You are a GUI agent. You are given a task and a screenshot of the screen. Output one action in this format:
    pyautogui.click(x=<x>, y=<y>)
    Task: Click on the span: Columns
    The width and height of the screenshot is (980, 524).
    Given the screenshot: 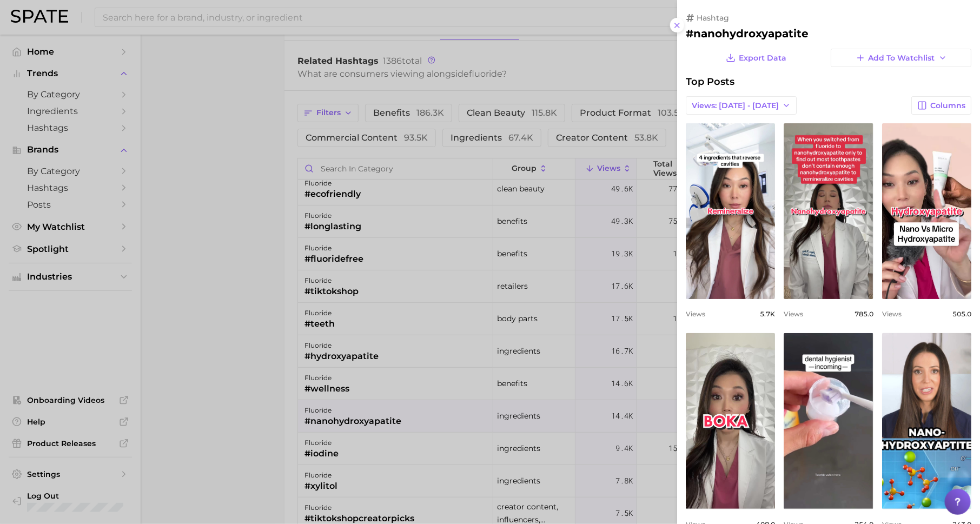 What is the action you would take?
    pyautogui.click(x=947, y=106)
    